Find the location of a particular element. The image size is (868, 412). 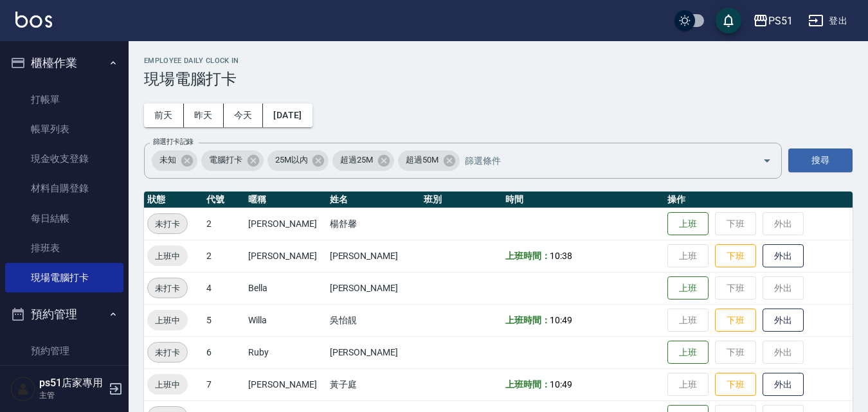

button: 登出 is located at coordinates (828, 21).